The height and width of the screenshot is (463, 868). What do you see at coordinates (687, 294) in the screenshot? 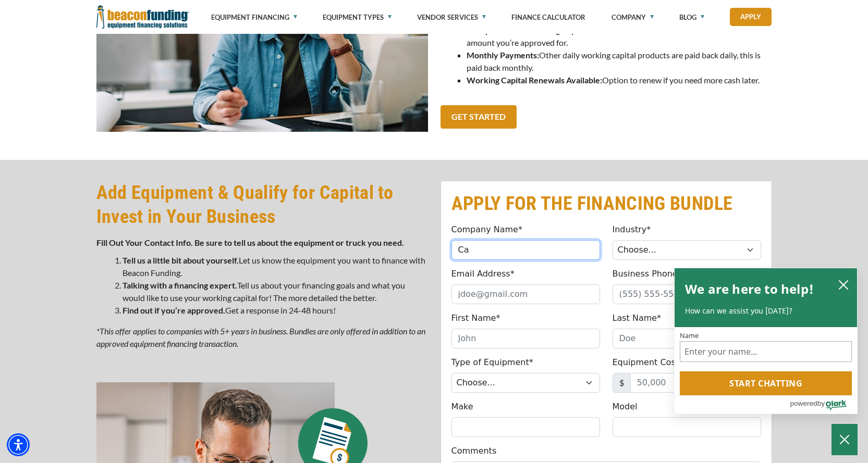
I see `input: (555) 555-5555` at bounding box center [687, 294].